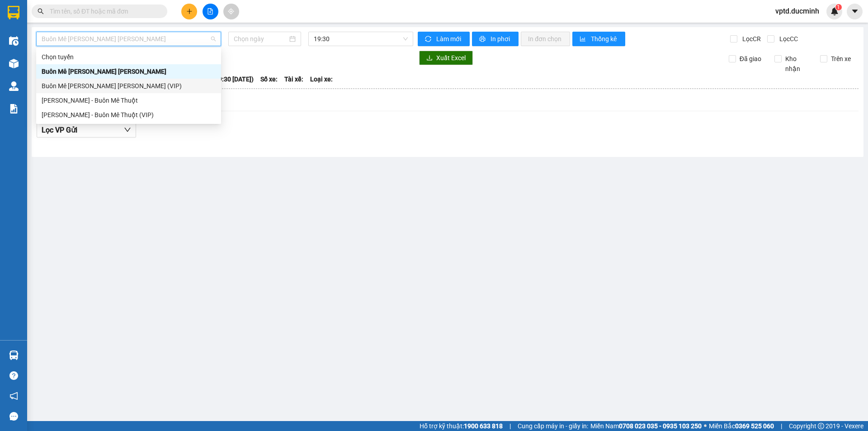 The width and height of the screenshot is (868, 431). I want to click on button: In đơn chọn, so click(545, 39).